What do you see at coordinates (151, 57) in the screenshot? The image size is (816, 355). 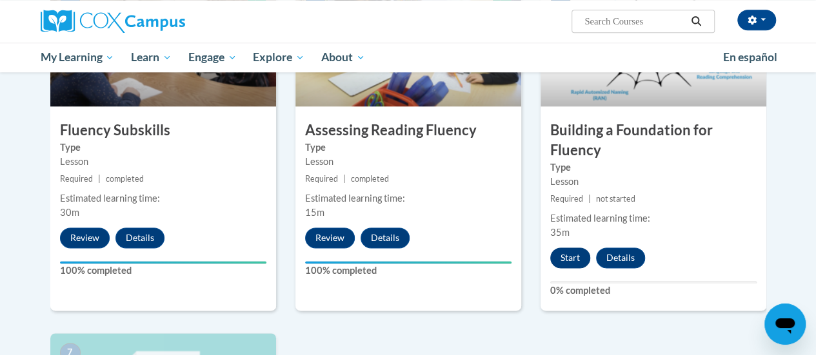 I see `a: Learn` at bounding box center [151, 57].